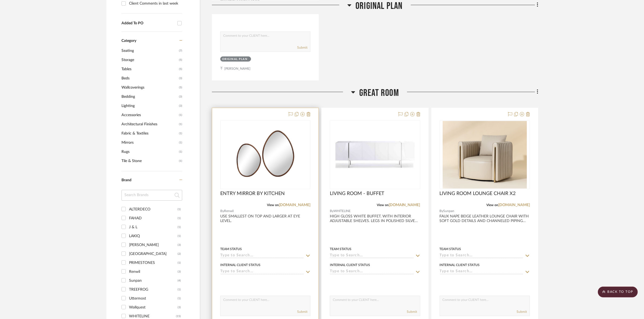  I want to click on div: J & L, so click(153, 227).